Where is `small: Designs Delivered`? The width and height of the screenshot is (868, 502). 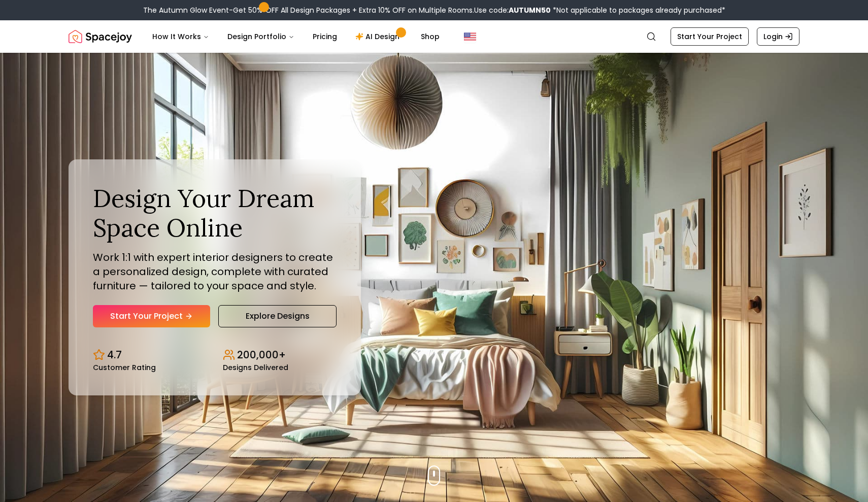
small: Designs Delivered is located at coordinates (255, 368).